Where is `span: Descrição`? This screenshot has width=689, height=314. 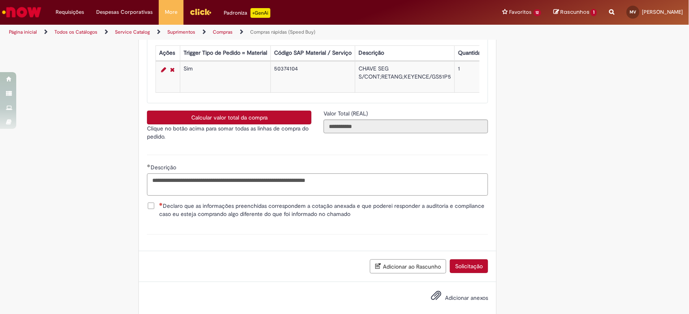
span: Descrição is located at coordinates (164, 168).